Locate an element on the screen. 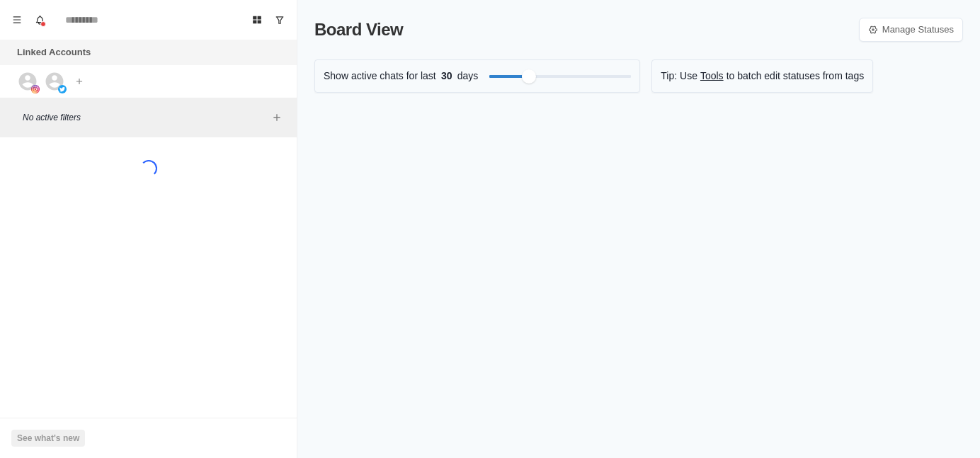 This screenshot has height=458, width=980. button: See what's new is located at coordinates (48, 439).